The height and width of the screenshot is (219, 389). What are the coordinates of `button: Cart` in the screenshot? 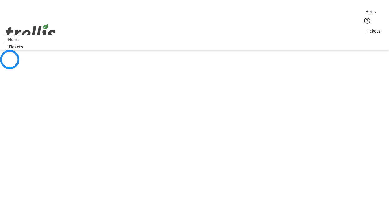 It's located at (367, 40).